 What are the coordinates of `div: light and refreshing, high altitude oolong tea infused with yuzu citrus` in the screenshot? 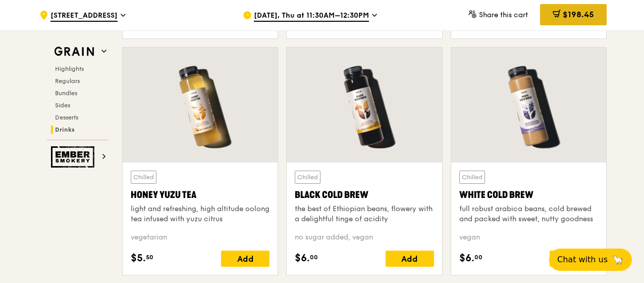 It's located at (200, 214).